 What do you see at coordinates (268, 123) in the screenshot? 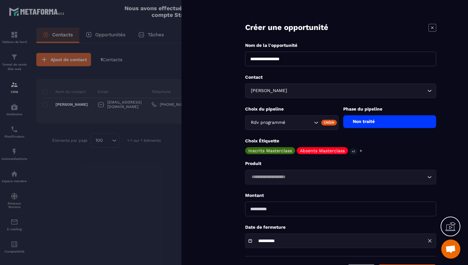
I see `span: Rdv programmé` at bounding box center [268, 123].